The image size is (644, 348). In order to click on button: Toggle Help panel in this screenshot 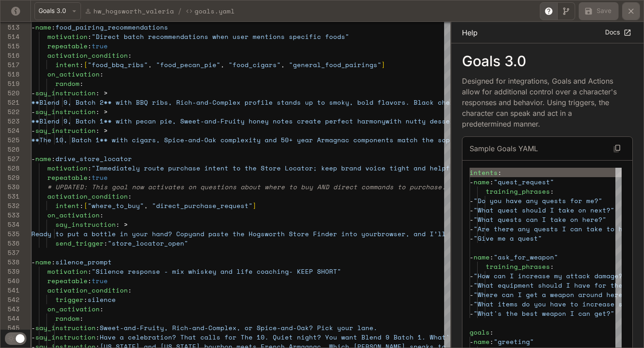, I will do `click(549, 11)`.